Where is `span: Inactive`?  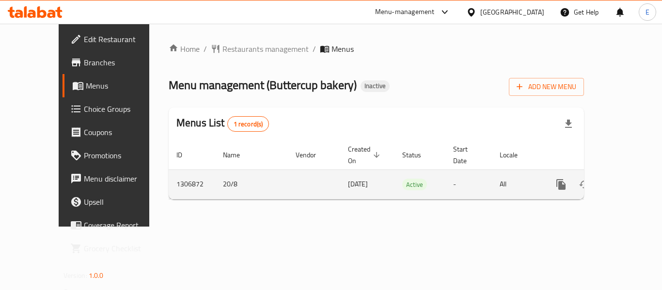
span: Inactive is located at coordinates (375, 86).